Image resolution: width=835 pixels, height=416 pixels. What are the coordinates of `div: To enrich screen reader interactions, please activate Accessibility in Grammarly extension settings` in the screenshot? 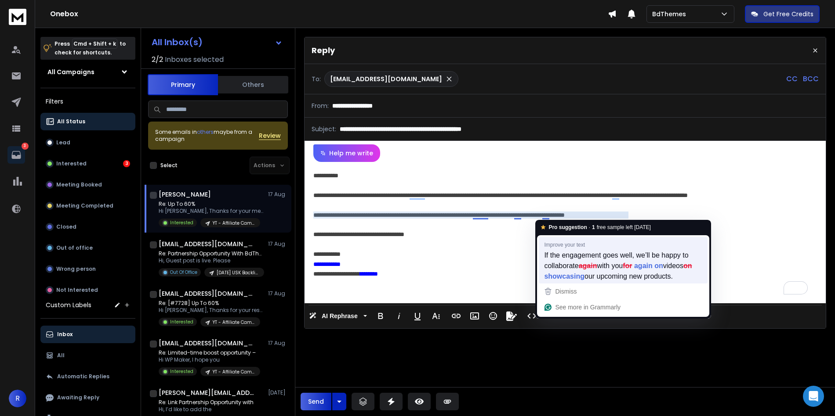 It's located at (564, 233).